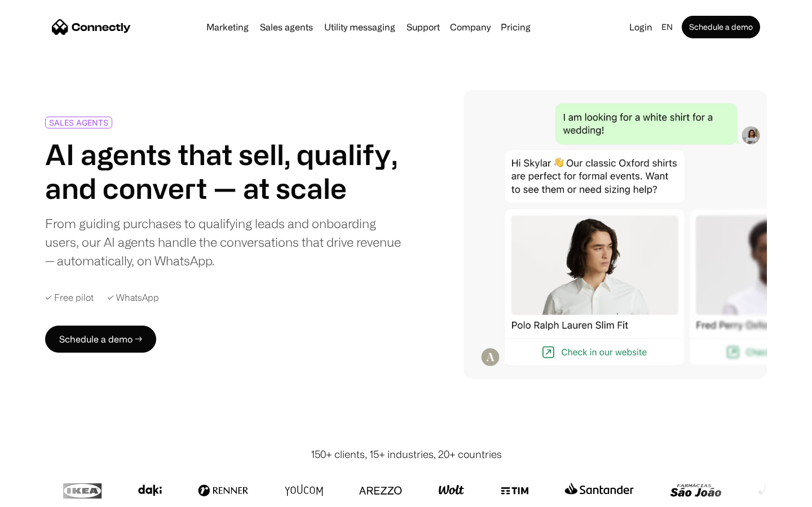 Image resolution: width=812 pixels, height=507 pixels. Describe the element at coordinates (133, 298) in the screenshot. I see `div: ✓ WhatsApp` at that location.